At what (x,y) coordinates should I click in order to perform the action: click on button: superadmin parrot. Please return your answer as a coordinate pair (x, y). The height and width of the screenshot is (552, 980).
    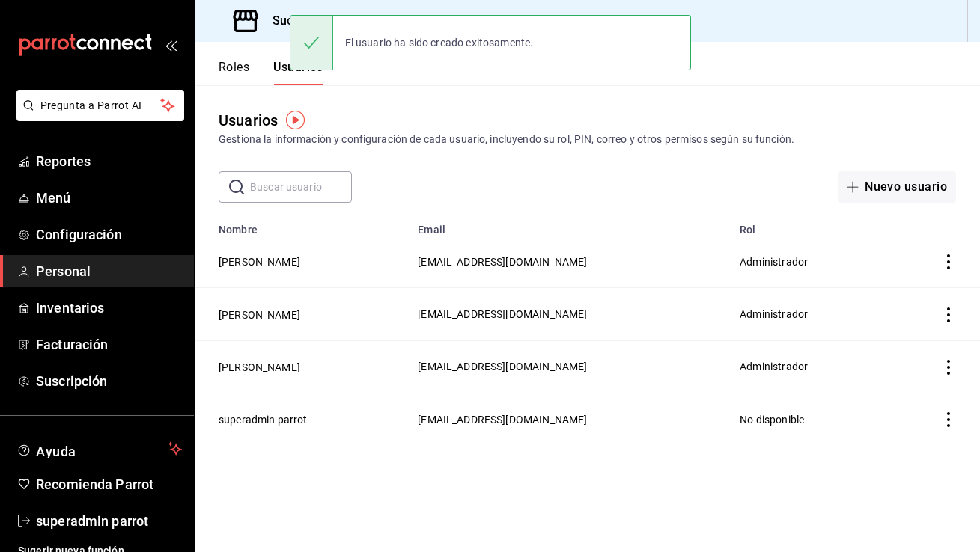
    Looking at the image, I should click on (263, 420).